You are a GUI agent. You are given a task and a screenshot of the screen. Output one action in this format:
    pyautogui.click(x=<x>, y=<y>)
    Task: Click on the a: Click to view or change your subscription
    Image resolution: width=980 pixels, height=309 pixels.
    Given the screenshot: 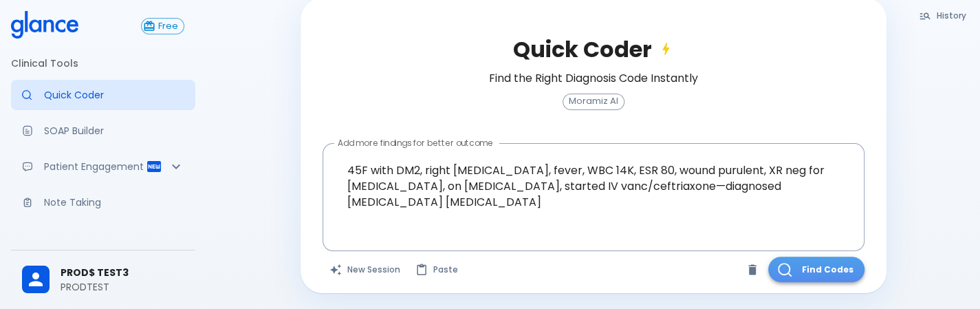 What is the action you would take?
    pyautogui.click(x=168, y=26)
    